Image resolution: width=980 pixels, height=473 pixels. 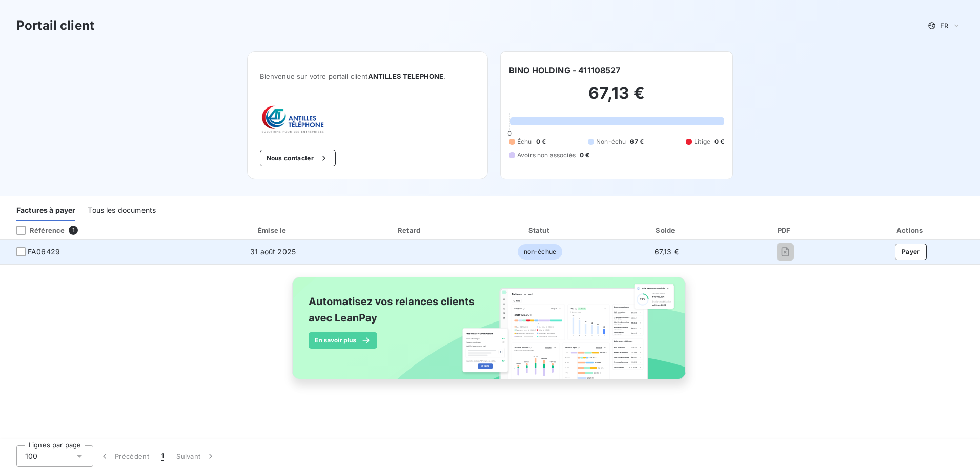 What do you see at coordinates (540, 231) in the screenshot?
I see `div: Statut` at bounding box center [540, 231].